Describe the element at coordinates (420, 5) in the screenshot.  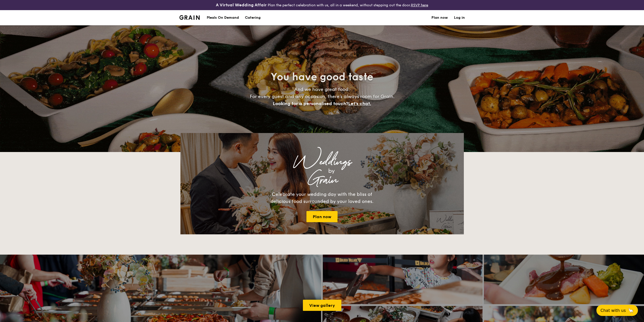
I see `a: RSVP here` at that location.